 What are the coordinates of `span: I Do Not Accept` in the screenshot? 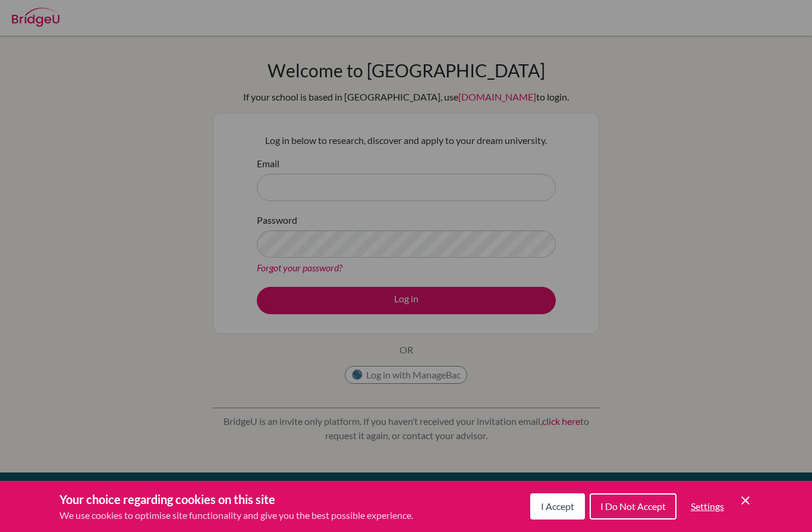 It's located at (633, 505).